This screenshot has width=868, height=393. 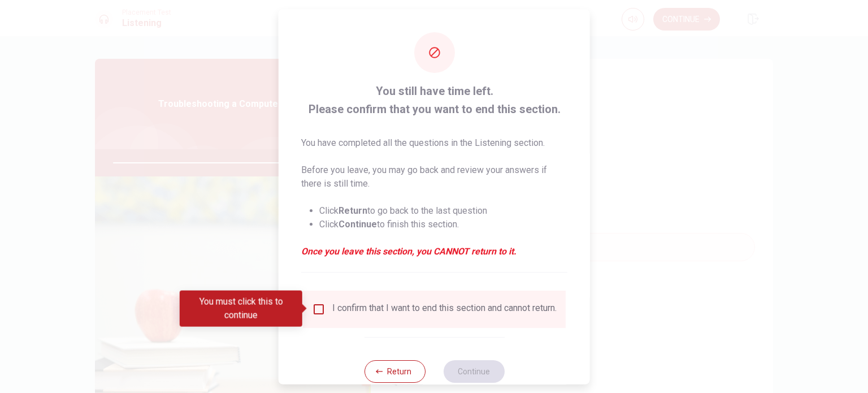 I want to click on button: Continue, so click(x=473, y=371).